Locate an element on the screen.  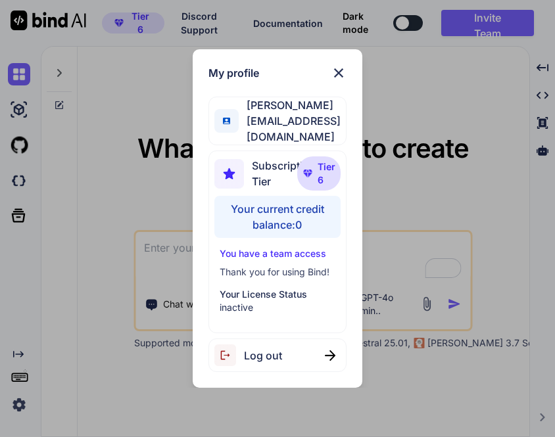
p: You have a team access is located at coordinates (277, 254).